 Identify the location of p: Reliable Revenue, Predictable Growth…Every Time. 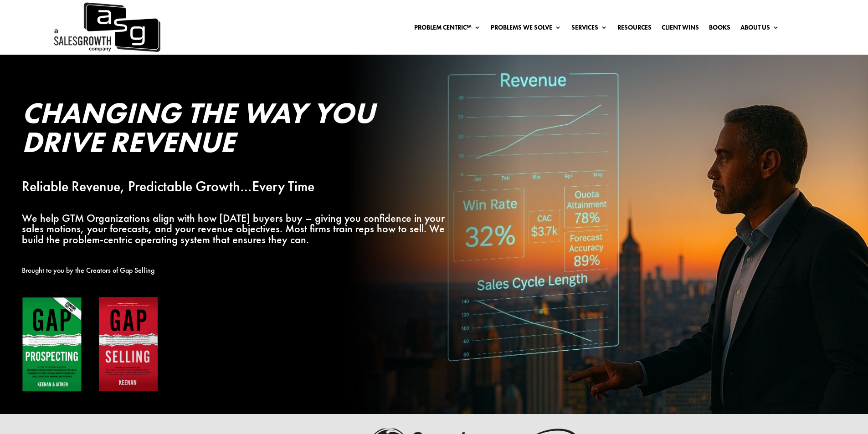
(235, 187).